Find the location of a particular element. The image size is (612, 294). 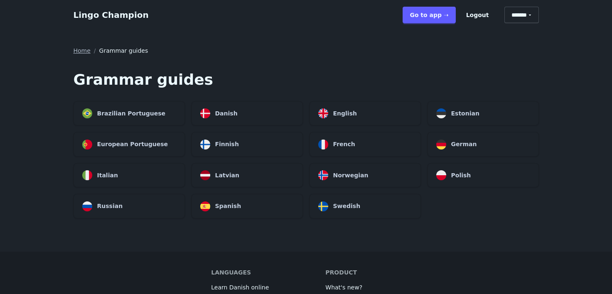

h6: Languages is located at coordinates (231, 273).